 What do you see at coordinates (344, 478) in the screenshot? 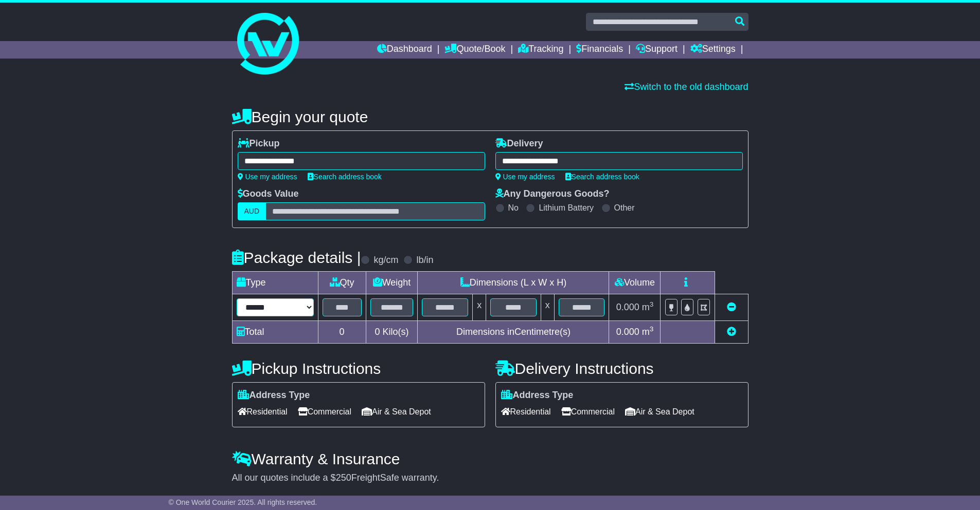
I see `span: 250` at bounding box center [344, 478].